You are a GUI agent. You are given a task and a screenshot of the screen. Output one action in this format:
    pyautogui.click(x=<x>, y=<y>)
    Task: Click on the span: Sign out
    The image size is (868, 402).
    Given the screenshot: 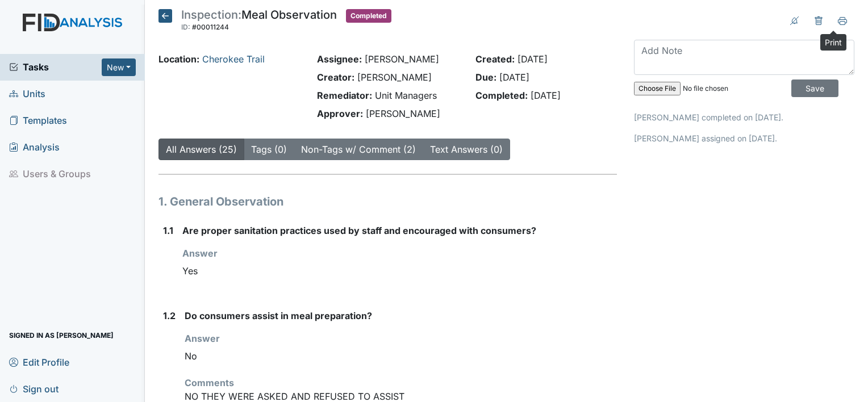 What is the action you would take?
    pyautogui.click(x=34, y=389)
    